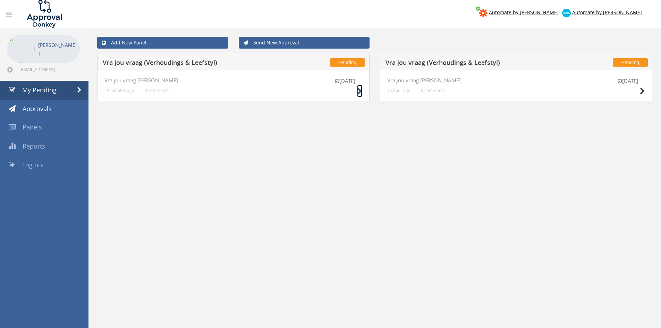  I want to click on small: an hour ago, so click(399, 90).